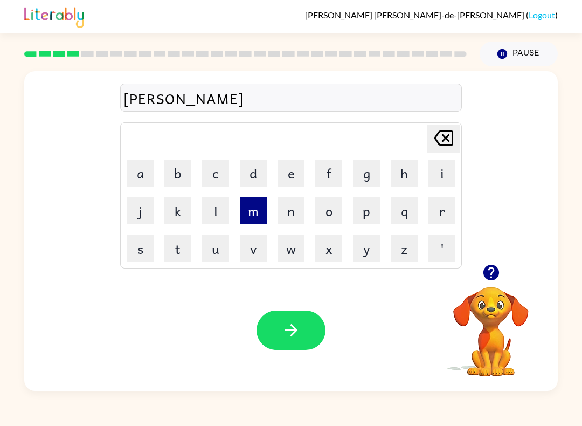  I want to click on button: c, so click(216, 173).